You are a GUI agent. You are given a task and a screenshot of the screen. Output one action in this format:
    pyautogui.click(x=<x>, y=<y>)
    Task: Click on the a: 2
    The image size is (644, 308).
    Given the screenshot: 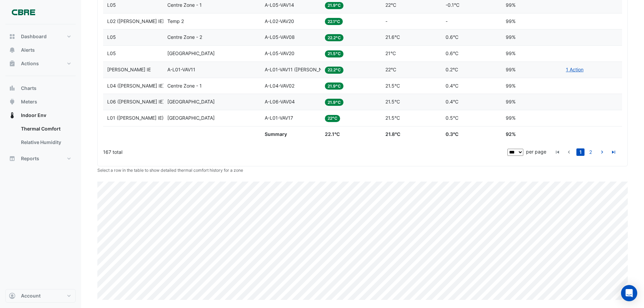 What is the action you would take?
    pyautogui.click(x=591, y=152)
    